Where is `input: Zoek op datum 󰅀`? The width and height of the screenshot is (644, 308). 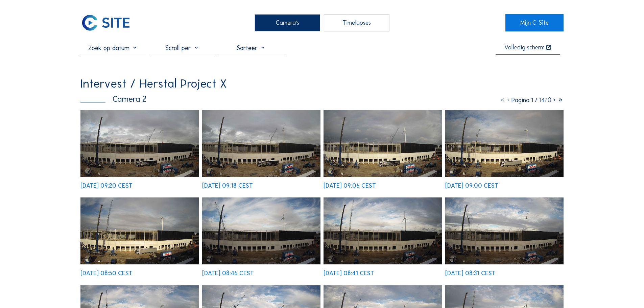 input: Zoek op datum 󰅀 is located at coordinates (114, 48).